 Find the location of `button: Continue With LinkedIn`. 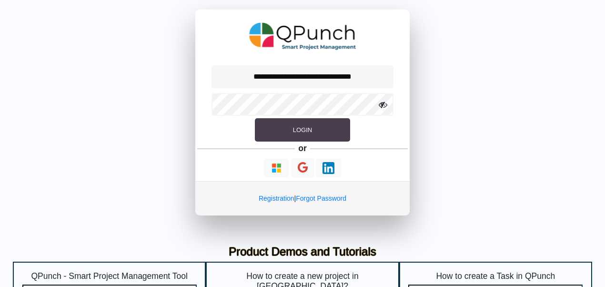

button: Continue With LinkedIn is located at coordinates (328, 168).